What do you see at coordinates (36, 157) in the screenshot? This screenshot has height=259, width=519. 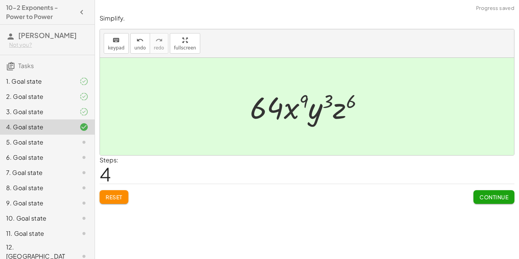 I see `div: 6. Goal state` at bounding box center [36, 157].